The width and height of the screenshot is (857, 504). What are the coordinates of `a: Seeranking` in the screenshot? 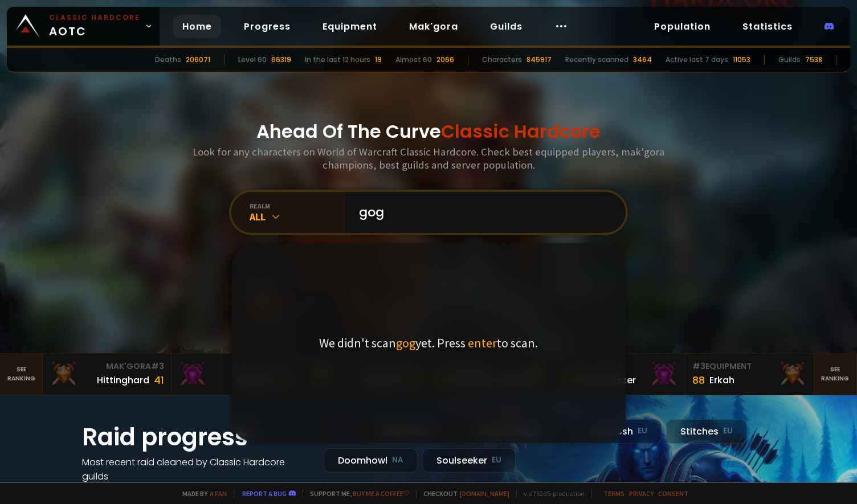 It's located at (835, 374).